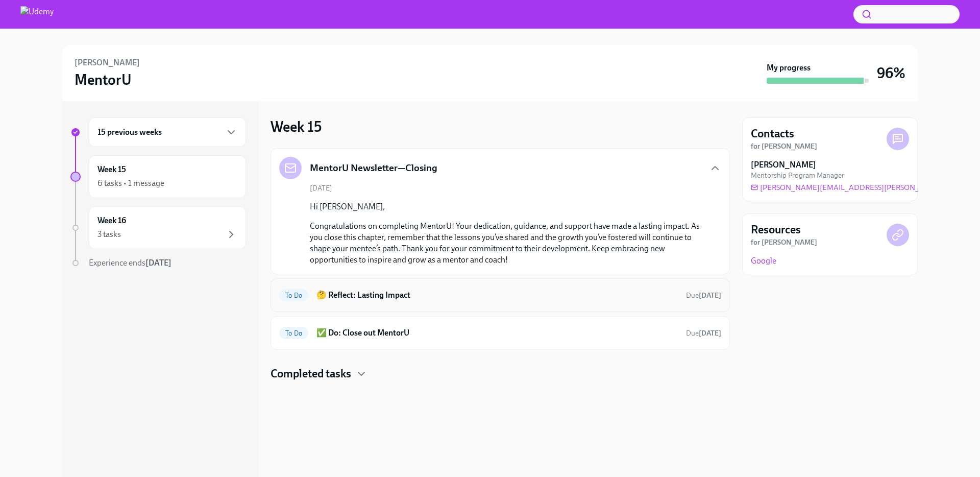 The image size is (980, 477). I want to click on p: Congratulations on completing MentorU! Your dedication, guidance, and support have made a lasting..., so click(508, 243).